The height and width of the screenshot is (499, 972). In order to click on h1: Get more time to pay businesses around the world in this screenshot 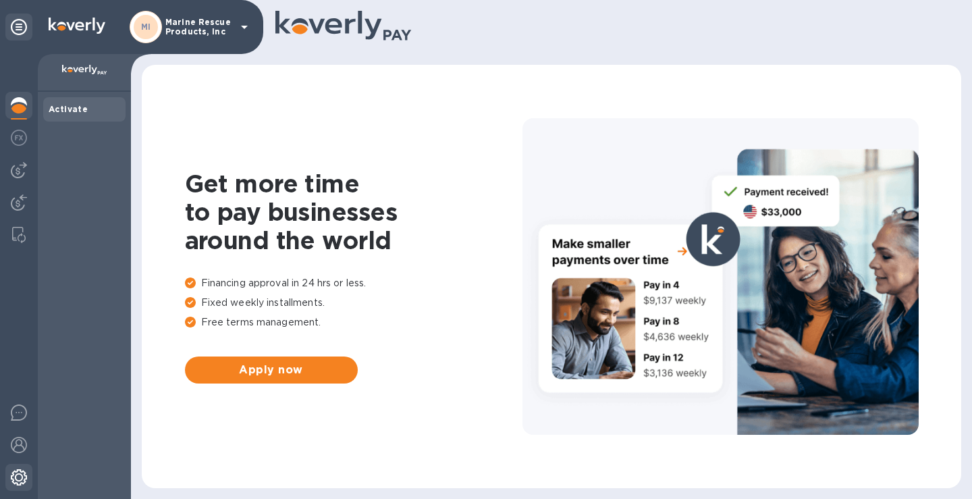, I will do `click(354, 212)`.